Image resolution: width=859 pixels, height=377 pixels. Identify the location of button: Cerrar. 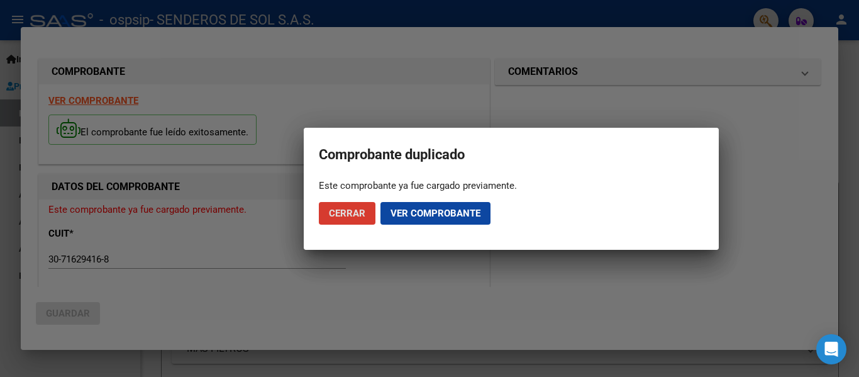
(347, 213).